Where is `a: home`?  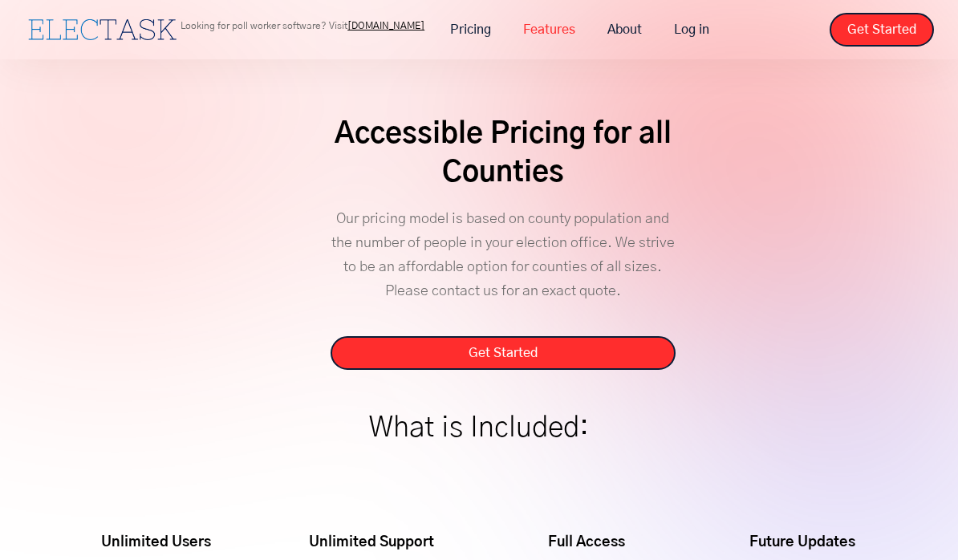 a: home is located at coordinates (102, 29).